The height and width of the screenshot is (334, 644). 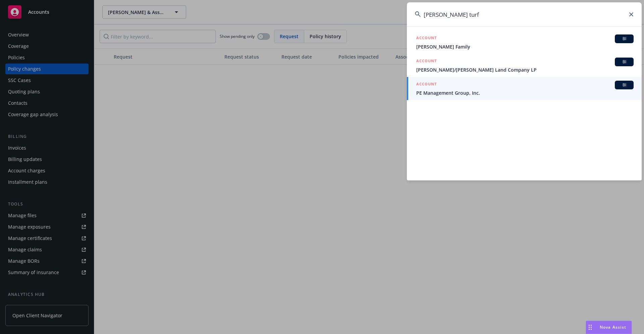 I want to click on button: Nova Assist, so click(x=609, y=328).